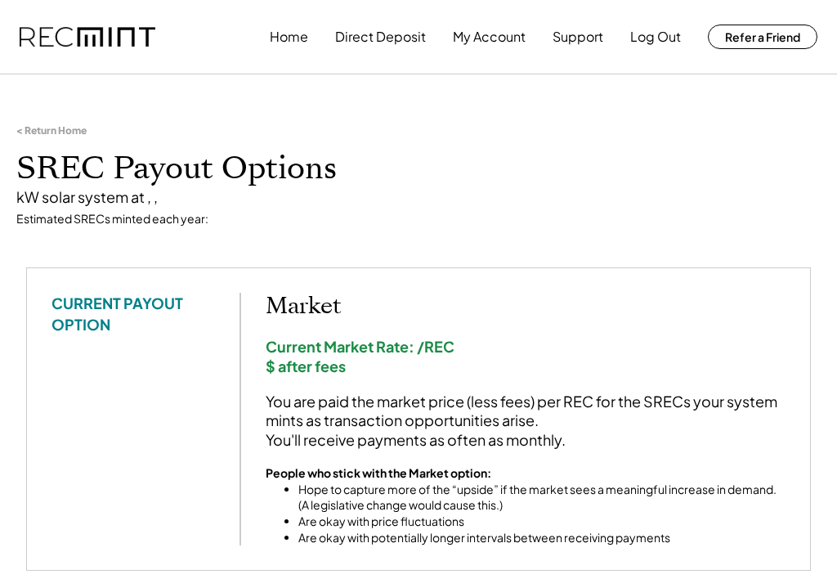  I want to click on li: Are okay with price fluctuations, so click(542, 522).